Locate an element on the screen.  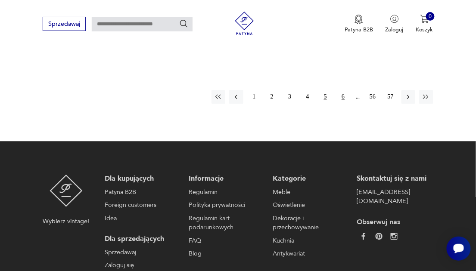
img: 37d27d81a828e637adc9f9cb2e3d3a8a.webp is located at coordinates (379, 236).